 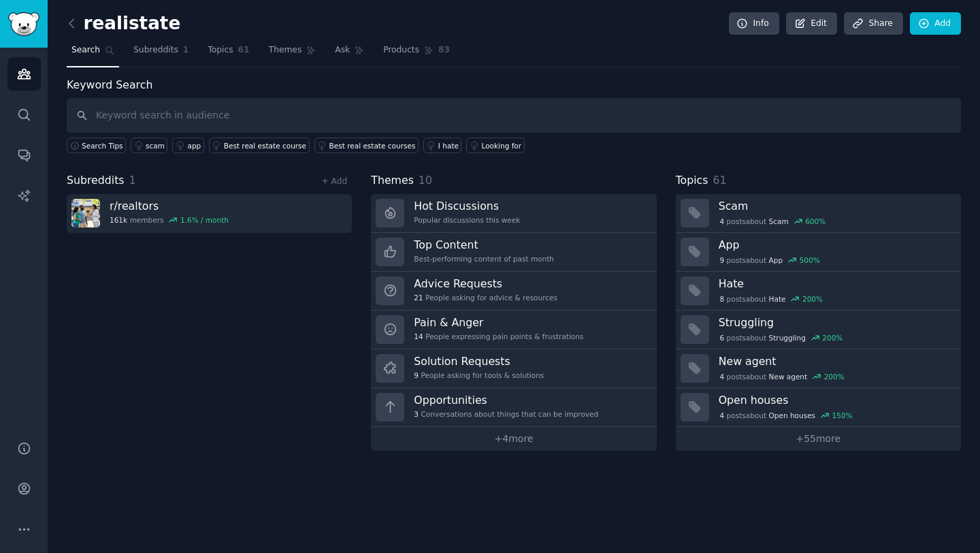 I want to click on a: Add, so click(x=935, y=24).